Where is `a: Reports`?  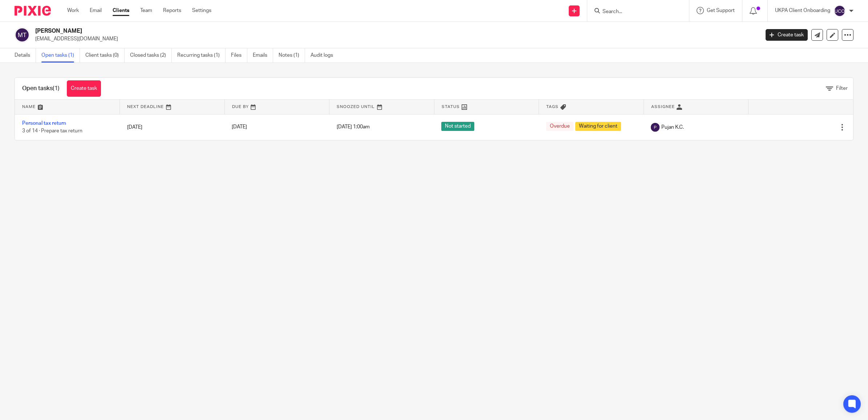 a: Reports is located at coordinates (172, 11).